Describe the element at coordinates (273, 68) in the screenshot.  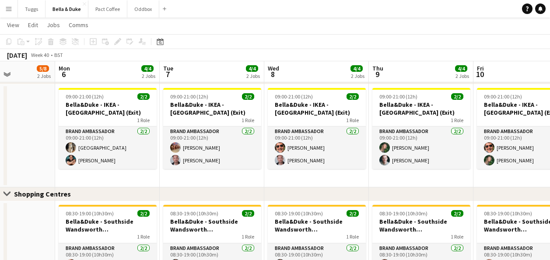
I see `span: Wed` at that location.